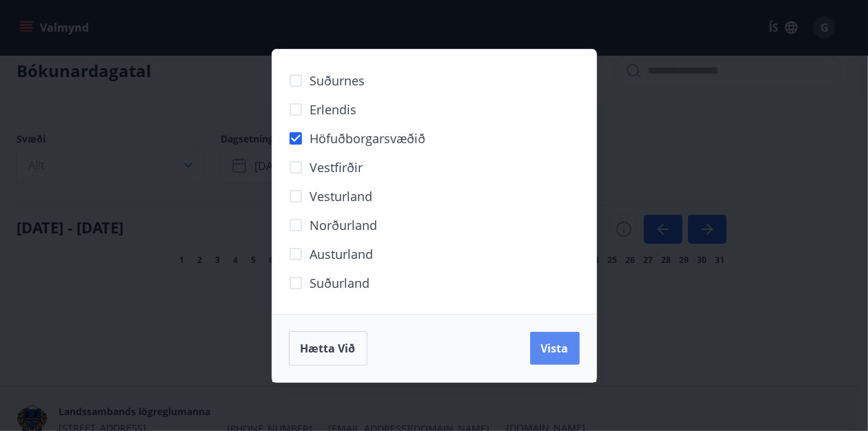 This screenshot has height=431, width=868. Describe the element at coordinates (344, 225) in the screenshot. I see `span: Norðurland` at that location.